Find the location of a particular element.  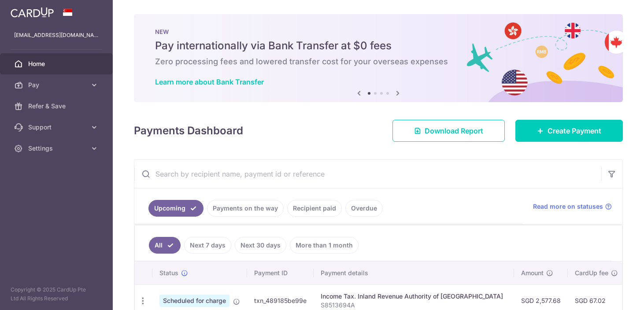

span: Create Payment is located at coordinates (575, 131).